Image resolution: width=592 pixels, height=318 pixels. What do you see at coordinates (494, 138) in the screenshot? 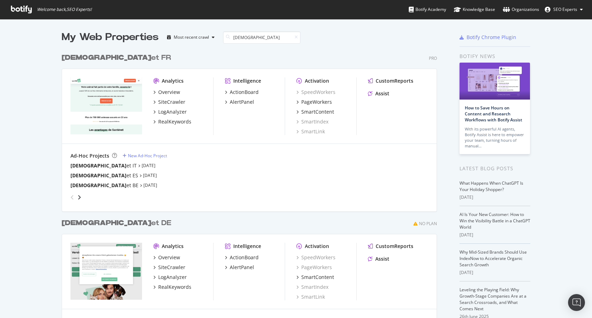
I see `div: With its powerful AI agents, Botify Assist is here to empower your team, turning hours of manual…` at bounding box center [494, 138].